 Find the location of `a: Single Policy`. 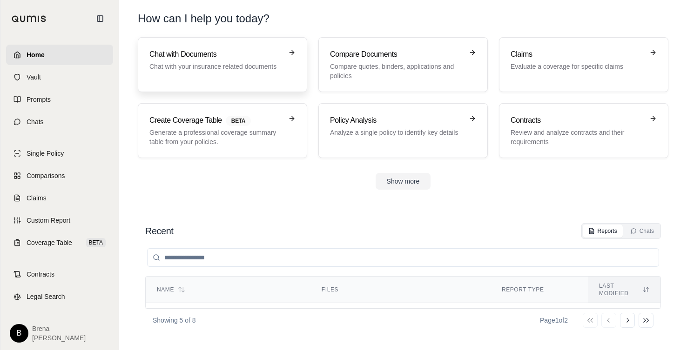

a: Single Policy is located at coordinates (60, 154).